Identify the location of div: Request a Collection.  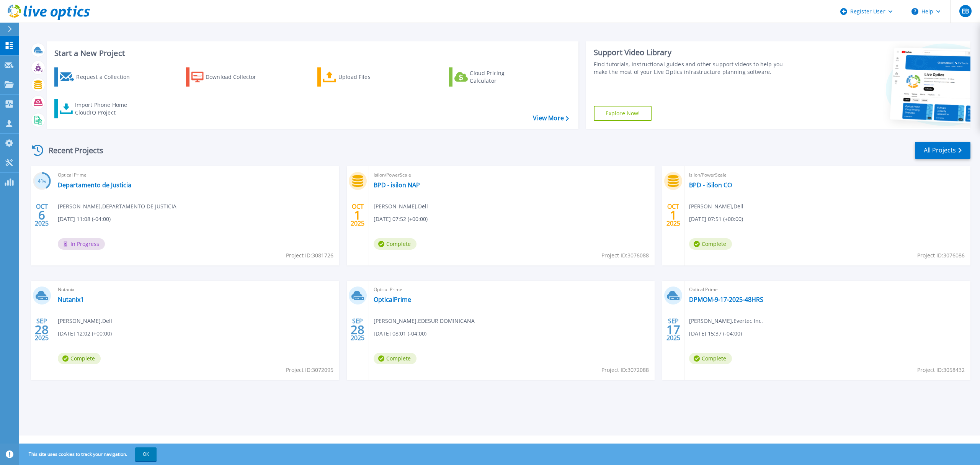
(107, 77).